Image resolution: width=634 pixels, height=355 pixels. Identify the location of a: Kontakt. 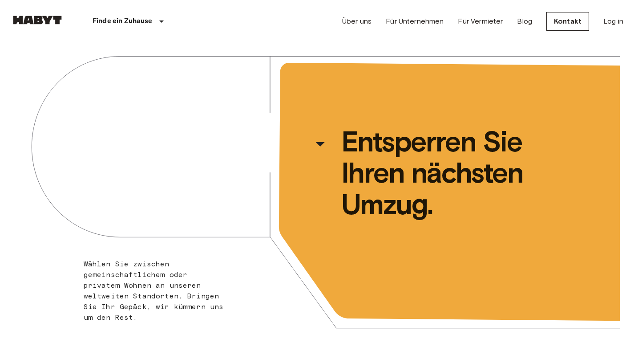
(568, 21).